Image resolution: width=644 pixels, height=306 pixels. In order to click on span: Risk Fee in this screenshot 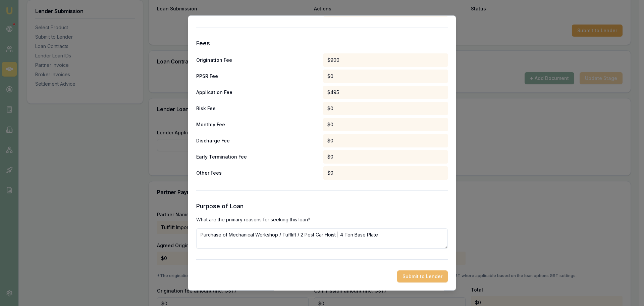, I will do `click(258, 109)`.